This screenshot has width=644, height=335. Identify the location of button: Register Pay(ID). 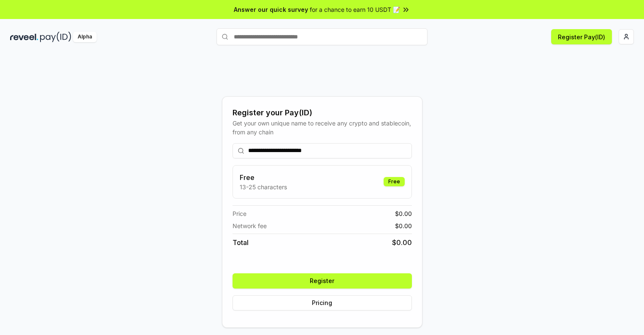
(582, 37).